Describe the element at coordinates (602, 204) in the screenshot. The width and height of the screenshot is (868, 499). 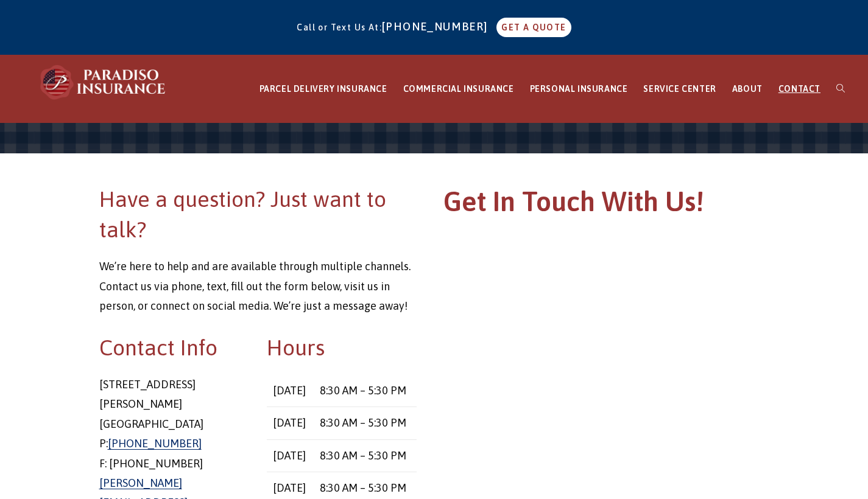
I see `h1: Get In Touch With Us!` at that location.